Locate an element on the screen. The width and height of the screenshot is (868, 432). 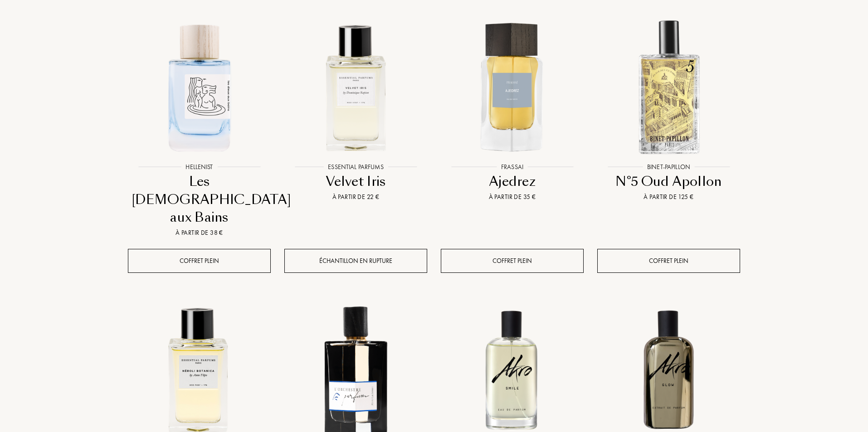
div: À partir de 22 € is located at coordinates (356, 197).